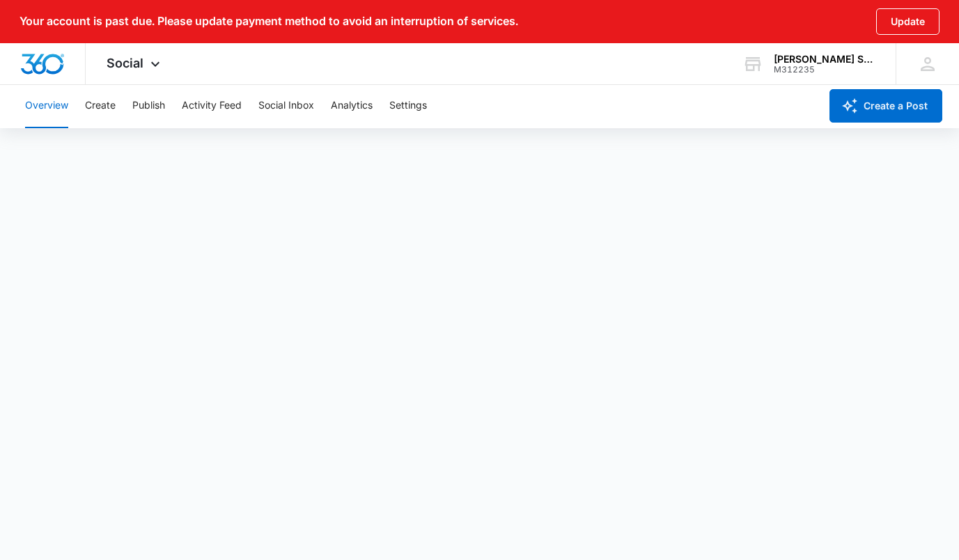 Image resolution: width=959 pixels, height=560 pixels. Describe the element at coordinates (825, 59) in the screenshot. I see `div: account name` at that location.